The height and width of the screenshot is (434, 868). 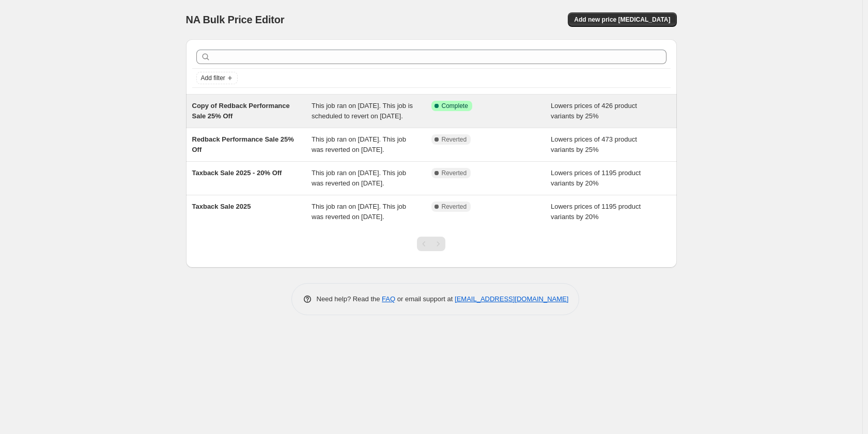 What do you see at coordinates (222, 206) in the screenshot?
I see `span: Taxback Sale 2025` at bounding box center [222, 206].